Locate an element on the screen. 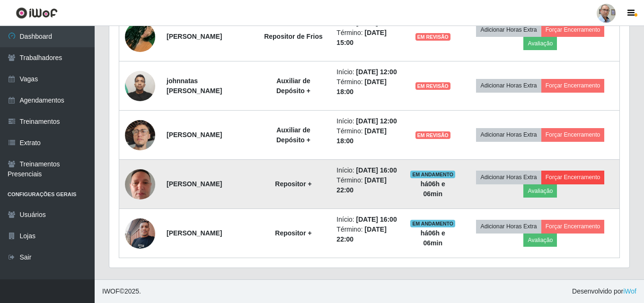 This screenshot has width=644, height=303. img: 1746300240263.jpeg is located at coordinates (140, 135).